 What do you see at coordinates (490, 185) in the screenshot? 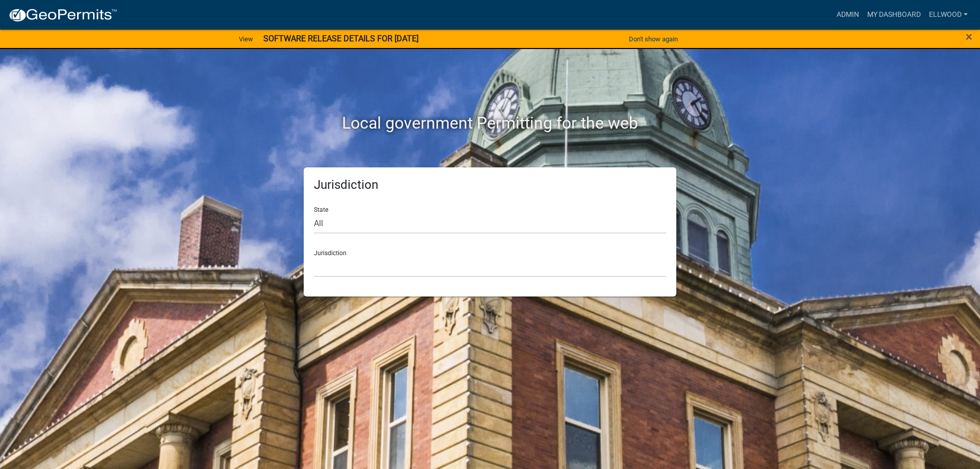
I see `h5: Jurisdiction` at bounding box center [490, 185].